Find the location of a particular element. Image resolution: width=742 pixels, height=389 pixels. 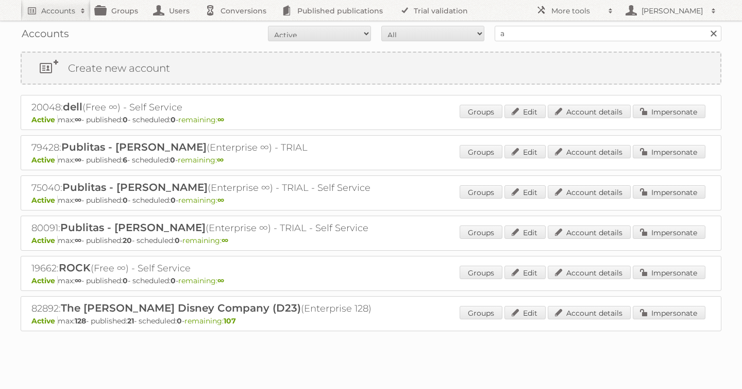

h2: More tools is located at coordinates (577, 11).